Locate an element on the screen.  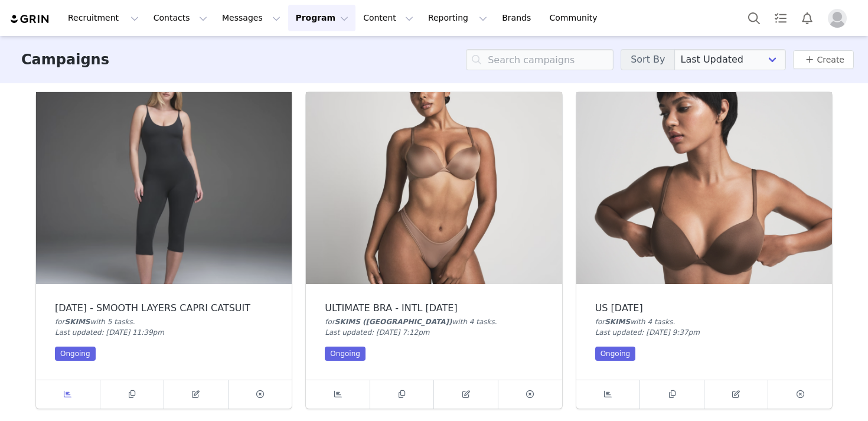
button: Create is located at coordinates (823, 60).